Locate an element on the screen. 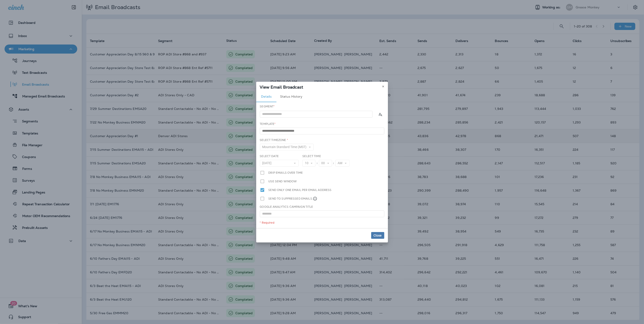 Image resolution: width=644 pixels, height=324 pixels. label: Select Date is located at coordinates (269, 156).